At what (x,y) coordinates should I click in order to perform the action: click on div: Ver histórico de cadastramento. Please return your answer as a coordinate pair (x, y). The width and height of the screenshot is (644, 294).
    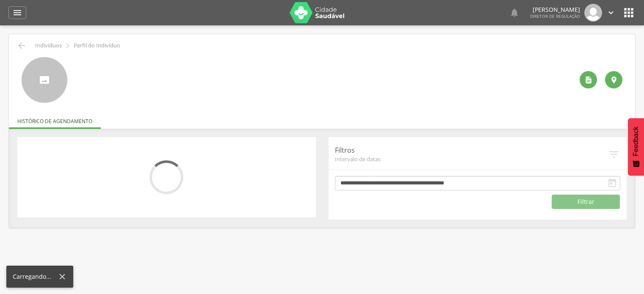
    Looking at the image, I should click on (588, 80).